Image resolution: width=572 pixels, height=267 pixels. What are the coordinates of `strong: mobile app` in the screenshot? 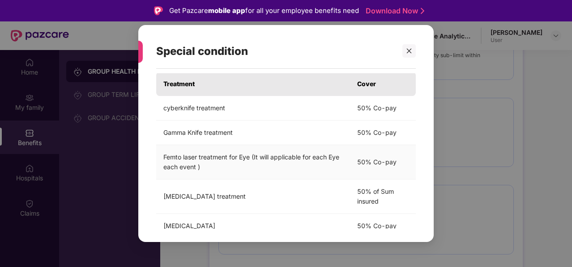 It's located at (226, 10).